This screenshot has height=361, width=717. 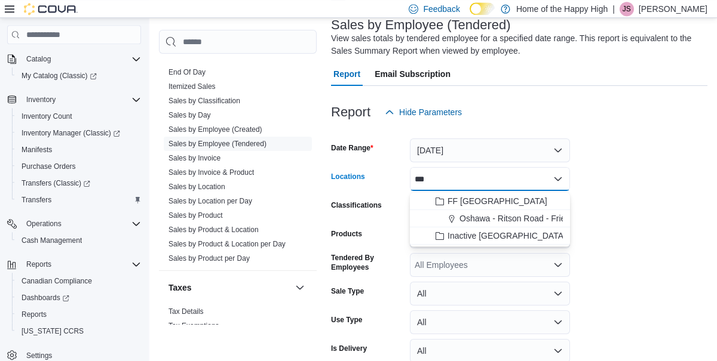 What do you see at coordinates (430, 112) in the screenshot?
I see `span: Hide Parameters` at bounding box center [430, 112].